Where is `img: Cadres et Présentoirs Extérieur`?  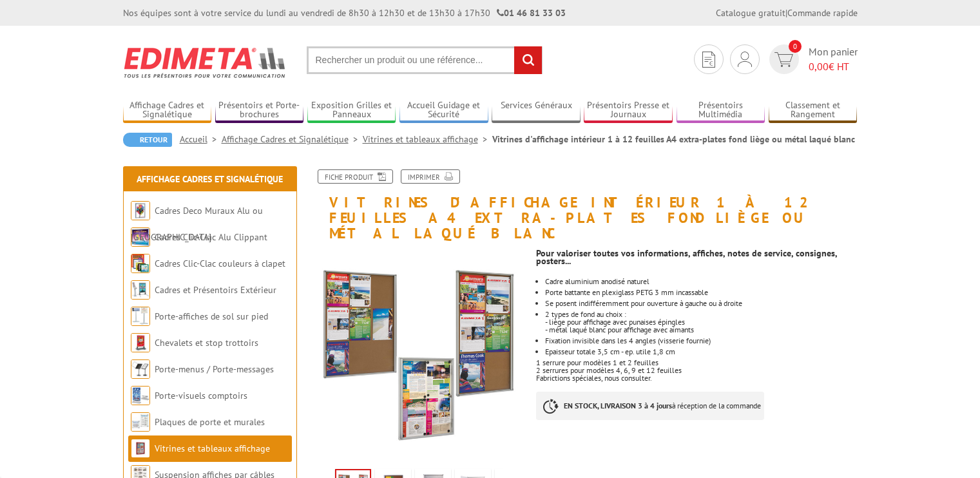 img: Cadres et Présentoirs Extérieur is located at coordinates (141, 289).